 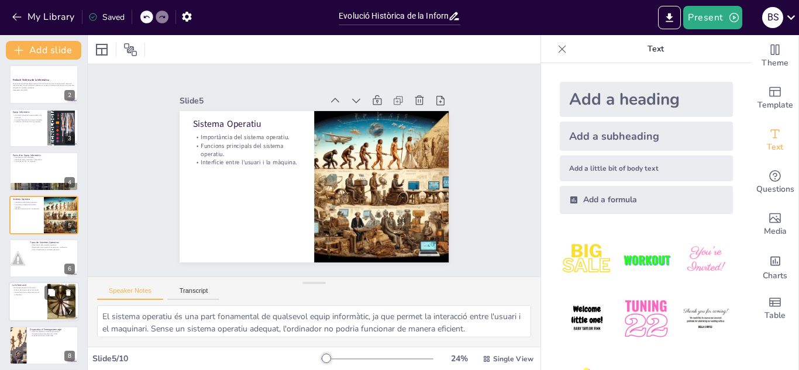 I want to click on div: Layout, so click(x=102, y=50).